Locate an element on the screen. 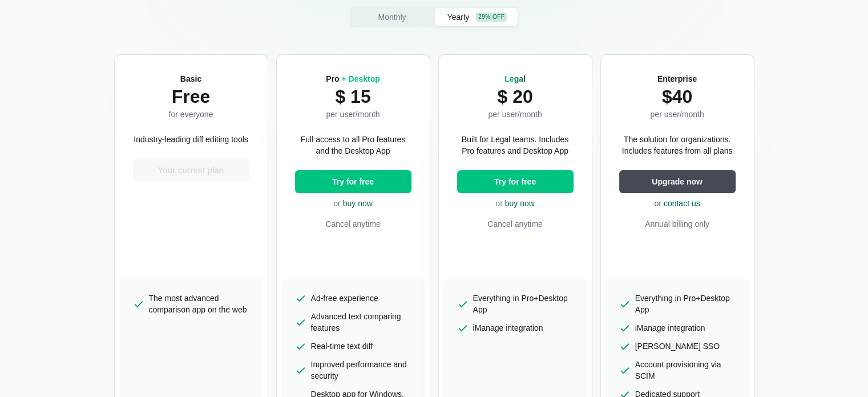 This screenshot has height=397, width=868. a: contact us is located at coordinates (682, 203).